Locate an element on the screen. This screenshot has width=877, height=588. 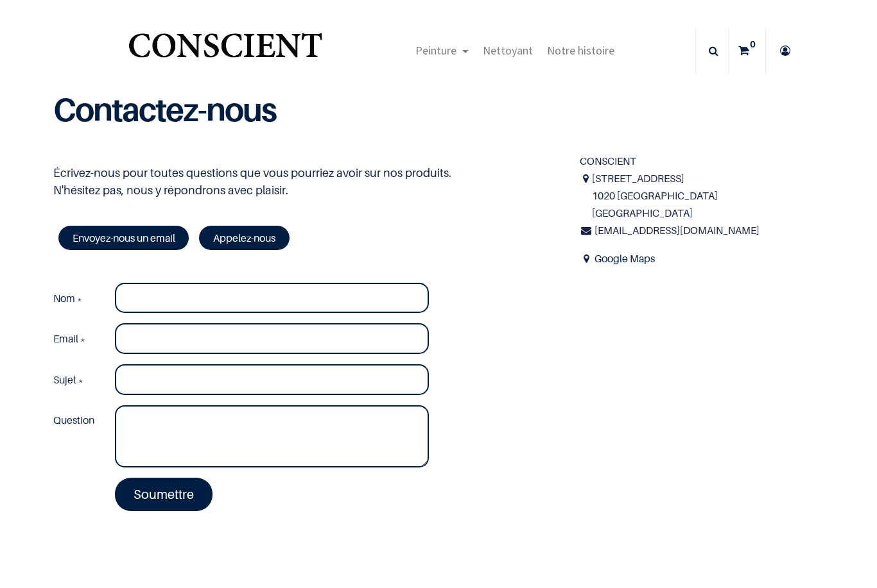
span: Nom is located at coordinates (64, 298).